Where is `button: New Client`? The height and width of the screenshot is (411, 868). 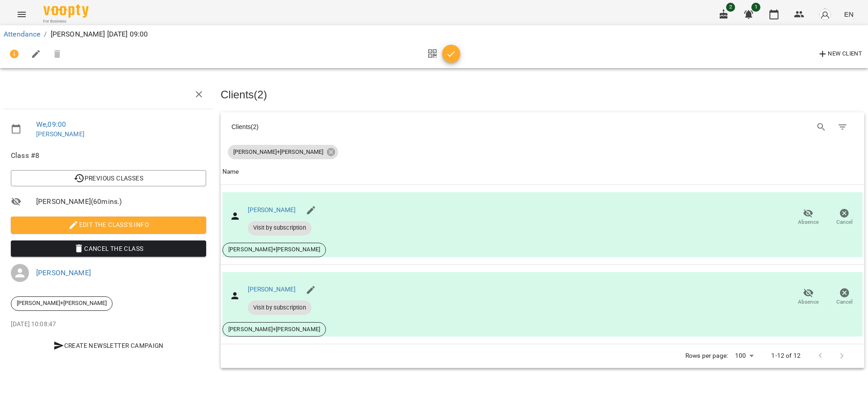
button: New Client is located at coordinates (839, 54).